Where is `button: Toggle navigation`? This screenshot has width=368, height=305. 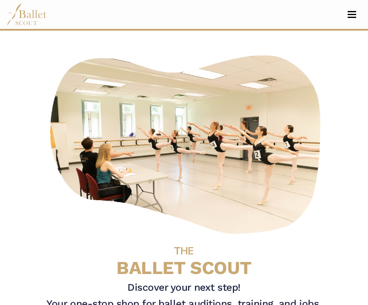 button: Toggle navigation is located at coordinates (352, 14).